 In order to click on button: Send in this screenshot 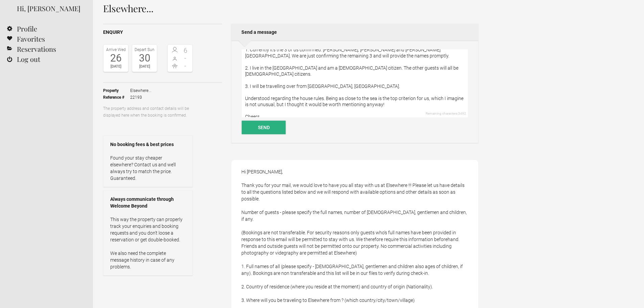, I will do `click(264, 127)`.